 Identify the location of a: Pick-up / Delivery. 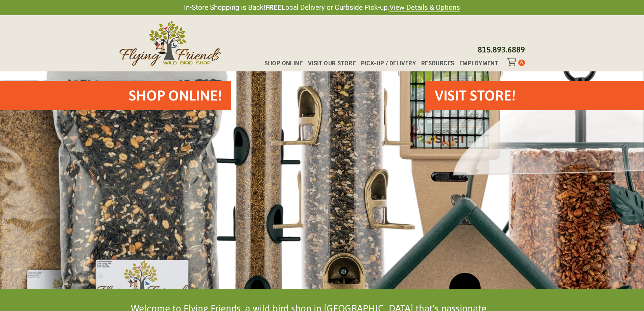
(385, 63).